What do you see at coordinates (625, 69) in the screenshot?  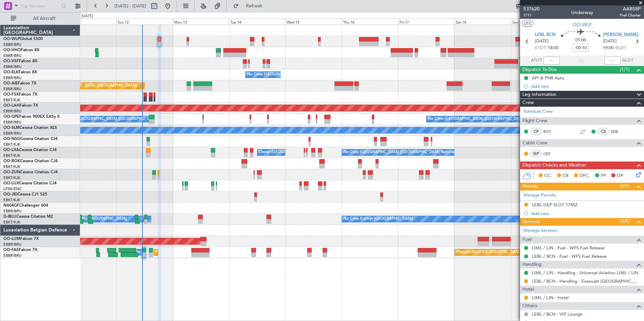 I see `span: (1/1)` at bounding box center [625, 69].